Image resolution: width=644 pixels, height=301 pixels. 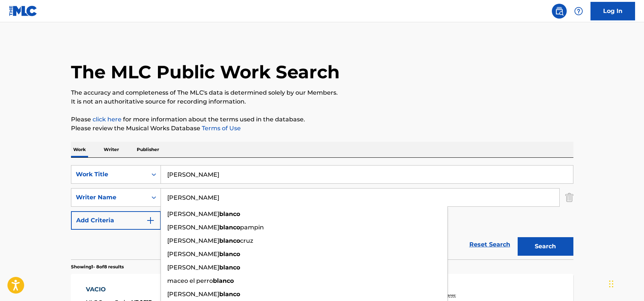 What do you see at coordinates (109, 174) in the screenshot?
I see `div: Work Title` at bounding box center [109, 174].